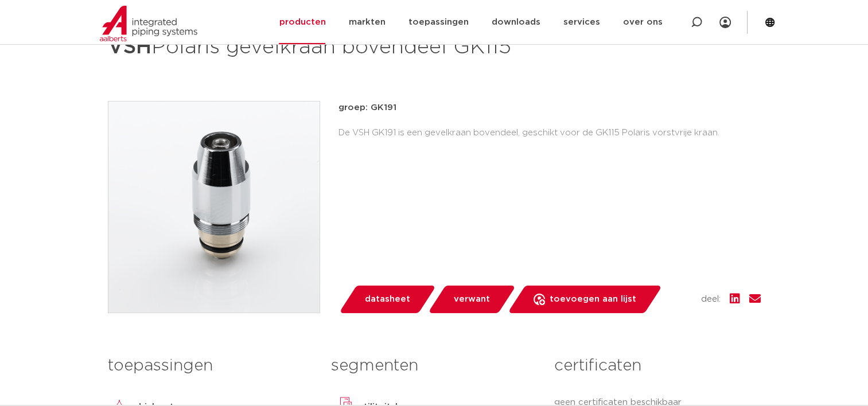 The height and width of the screenshot is (406, 868). I want to click on h3: segmenten, so click(434, 366).